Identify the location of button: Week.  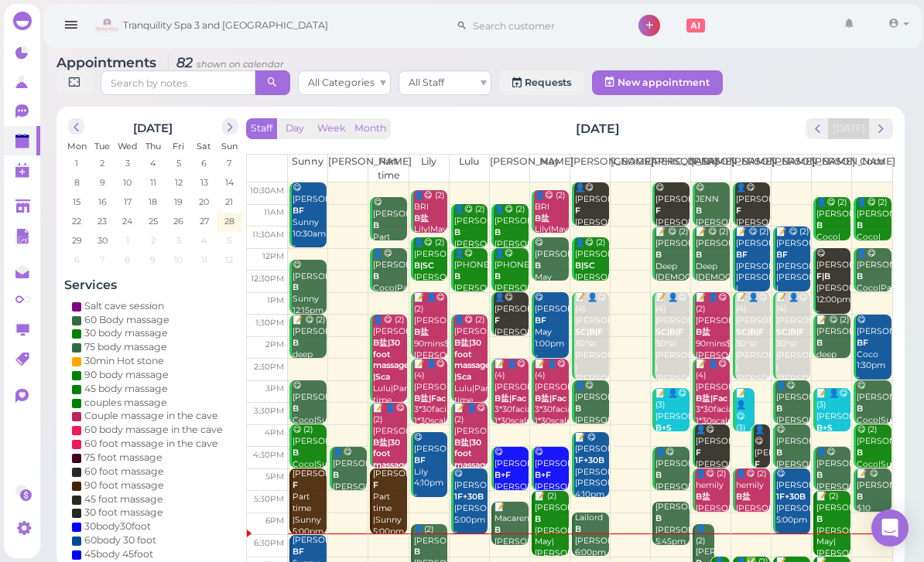
(331, 128).